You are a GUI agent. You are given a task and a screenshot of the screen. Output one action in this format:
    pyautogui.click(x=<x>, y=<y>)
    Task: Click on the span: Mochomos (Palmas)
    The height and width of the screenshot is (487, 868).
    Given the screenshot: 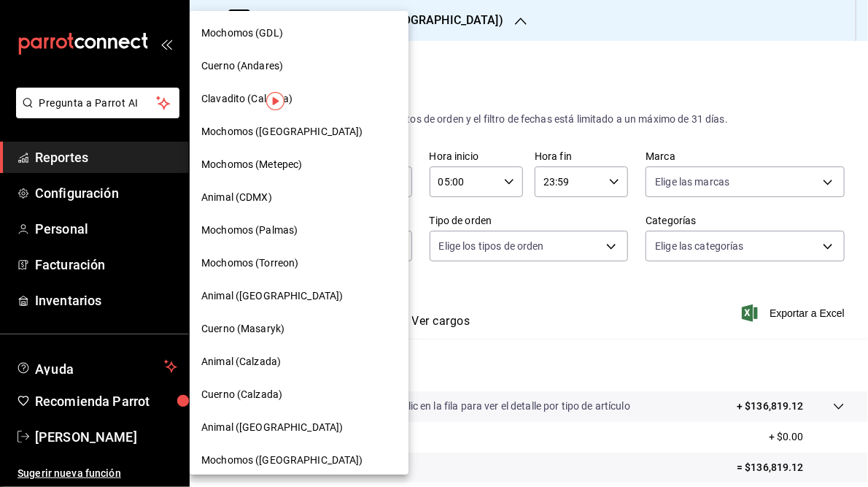 What is the action you would take?
    pyautogui.click(x=249, y=230)
    